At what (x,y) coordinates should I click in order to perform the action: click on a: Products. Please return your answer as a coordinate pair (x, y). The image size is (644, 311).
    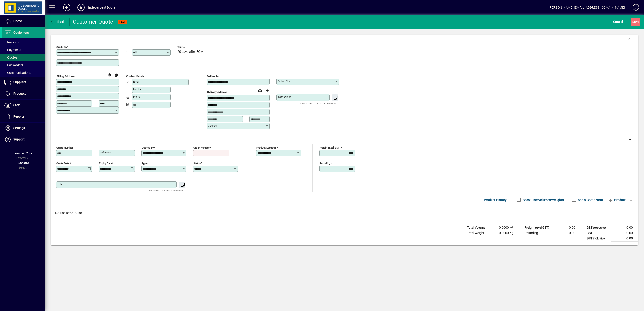
    Looking at the image, I should click on (24, 94).